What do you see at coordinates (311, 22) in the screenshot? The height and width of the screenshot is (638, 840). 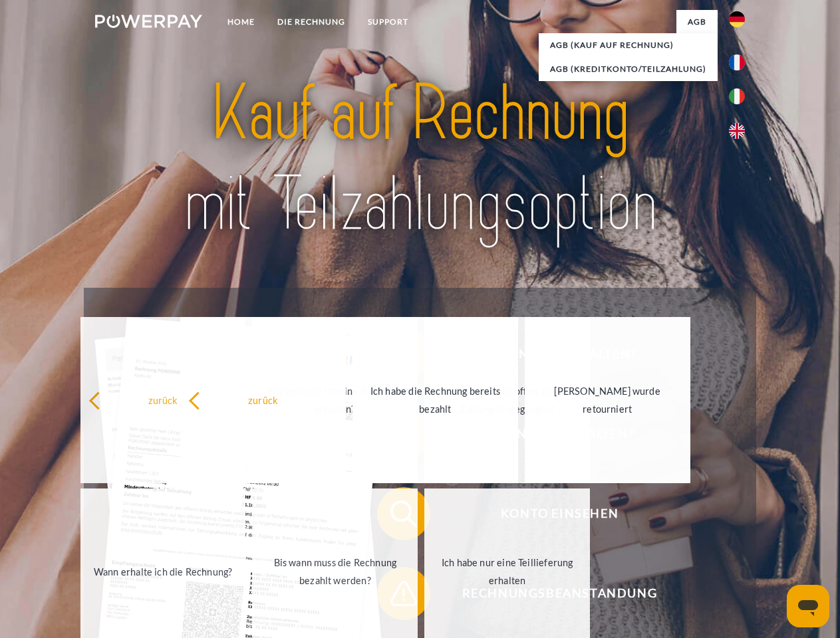 I see `a: DIE RECHNUNG` at bounding box center [311, 22].